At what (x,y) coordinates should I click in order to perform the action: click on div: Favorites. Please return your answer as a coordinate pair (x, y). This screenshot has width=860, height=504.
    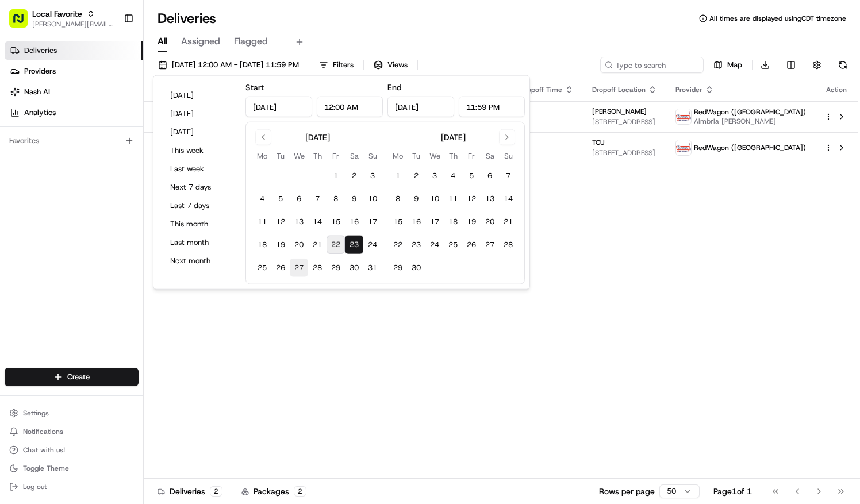
    Looking at the image, I should click on (71, 141).